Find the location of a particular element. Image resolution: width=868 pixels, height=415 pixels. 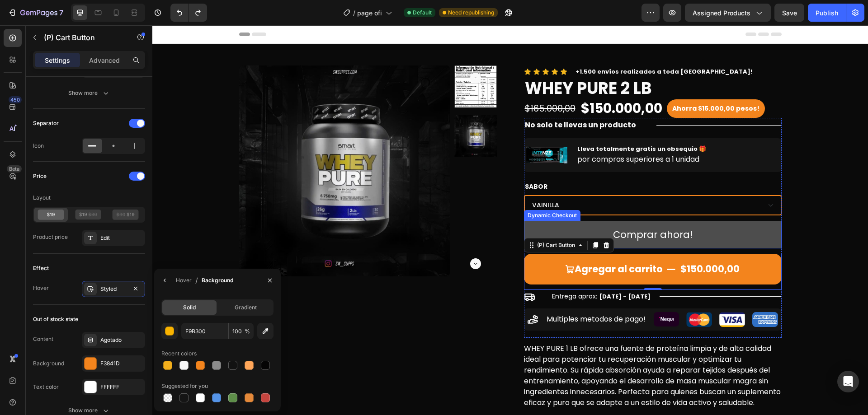

p: Comprar ahora! is located at coordinates (500, 209).